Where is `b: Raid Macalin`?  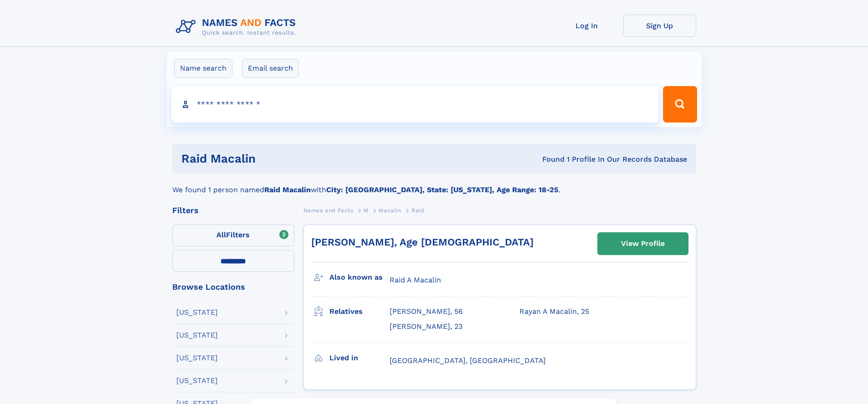 b: Raid Macalin is located at coordinates (287, 189).